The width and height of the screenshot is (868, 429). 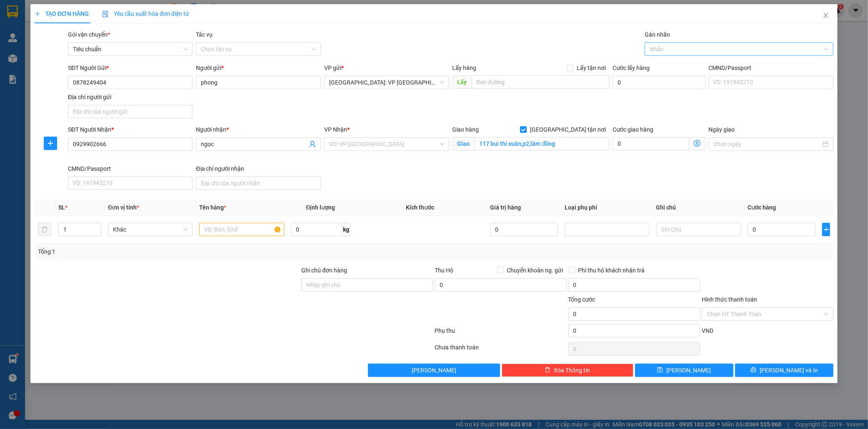 I want to click on input: Giao tận nơi, so click(x=542, y=144).